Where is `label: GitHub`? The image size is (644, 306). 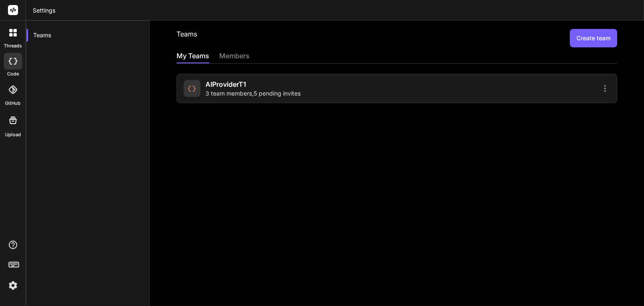
label: GitHub is located at coordinates (12, 103).